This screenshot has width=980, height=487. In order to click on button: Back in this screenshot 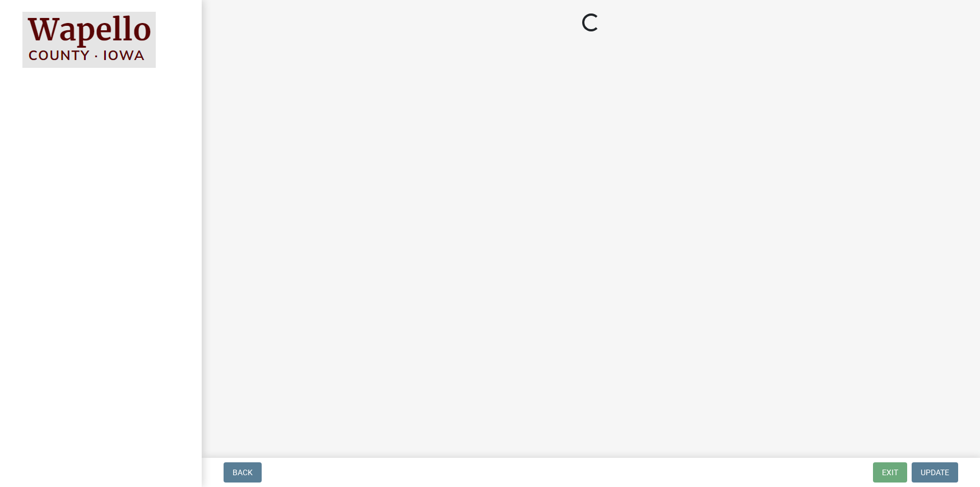, I will do `click(243, 472)`.